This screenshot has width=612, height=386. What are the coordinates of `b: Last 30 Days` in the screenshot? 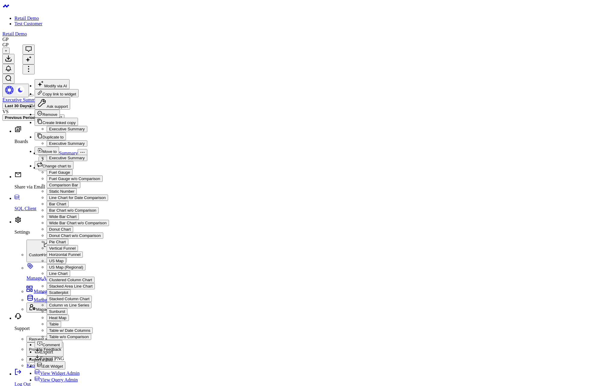 It's located at (17, 106).